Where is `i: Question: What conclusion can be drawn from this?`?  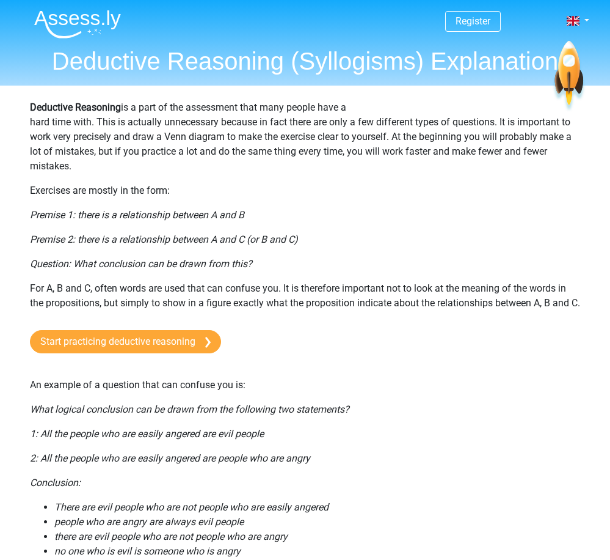 i: Question: What conclusion can be drawn from this? is located at coordinates (141, 263).